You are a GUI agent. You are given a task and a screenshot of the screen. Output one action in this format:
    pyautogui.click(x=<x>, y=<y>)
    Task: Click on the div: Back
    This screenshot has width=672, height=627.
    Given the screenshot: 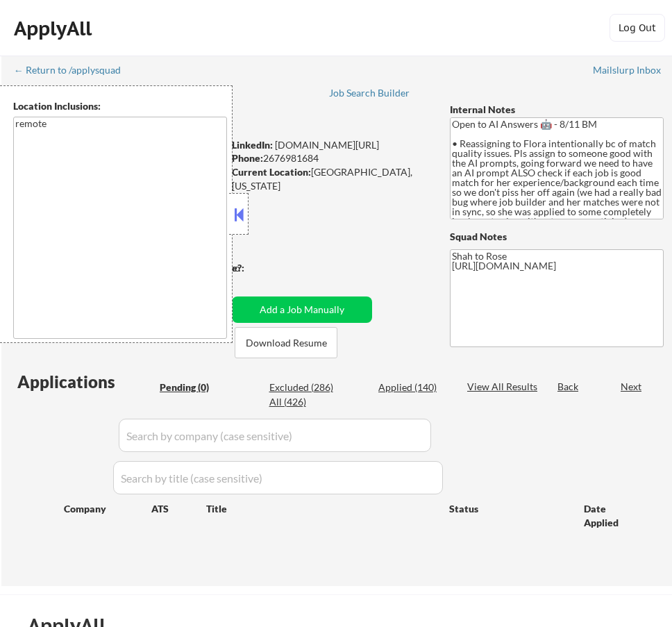 What is the action you would take?
    pyautogui.click(x=569, y=387)
    